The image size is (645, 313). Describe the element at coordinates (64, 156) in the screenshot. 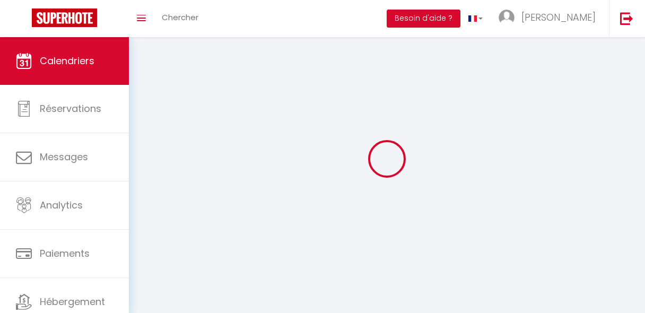

I see `span: Messages` at that location.